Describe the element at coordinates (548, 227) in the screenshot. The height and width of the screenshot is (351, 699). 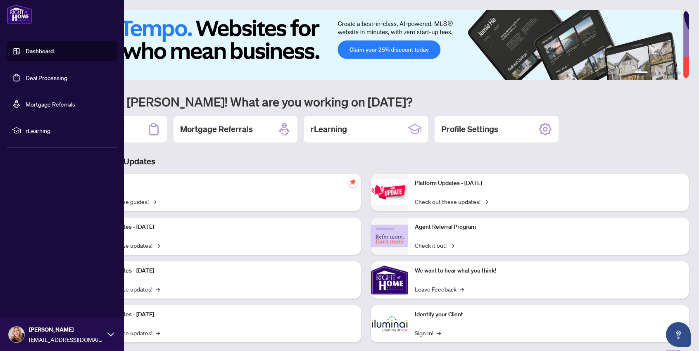
I see `p: Agent Referral Program` at that location.